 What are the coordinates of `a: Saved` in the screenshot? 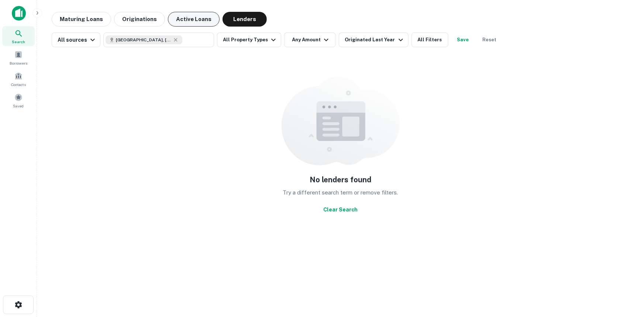 It's located at (19, 100).